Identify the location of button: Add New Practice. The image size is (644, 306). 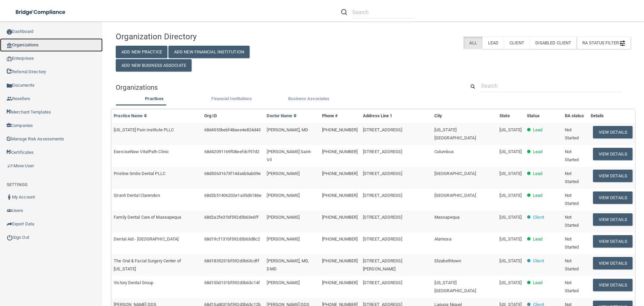
(142, 52).